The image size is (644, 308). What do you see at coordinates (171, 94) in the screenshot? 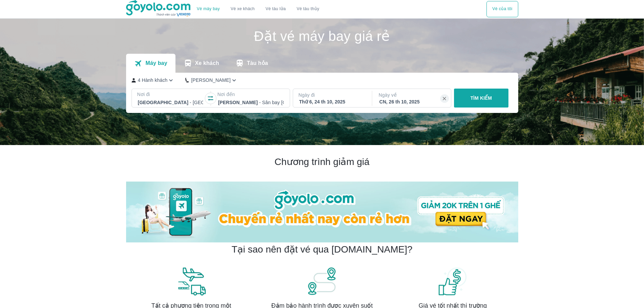
I see `p: Nơi đi` at bounding box center [171, 94].